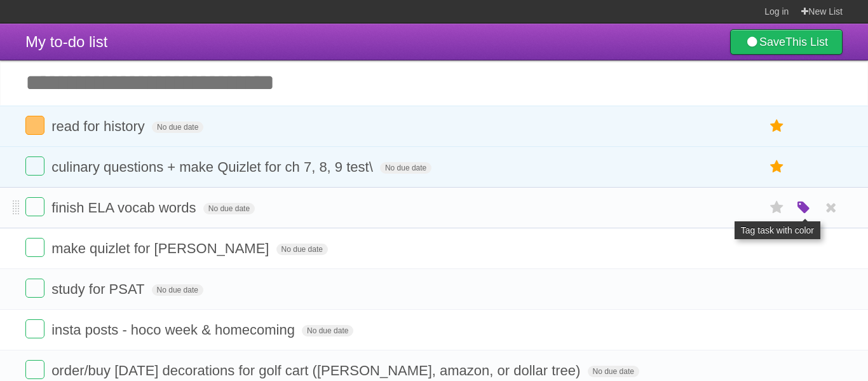 The height and width of the screenshot is (381, 868). I want to click on span: insta posts - hoco week & homecoming, so click(175, 330).